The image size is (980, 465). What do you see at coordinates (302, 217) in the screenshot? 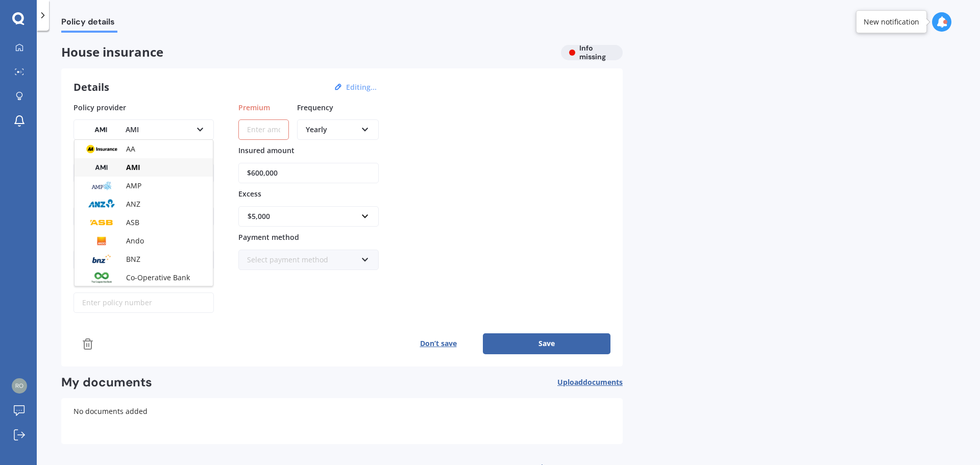
I see `div: $5,000` at bounding box center [302, 217].